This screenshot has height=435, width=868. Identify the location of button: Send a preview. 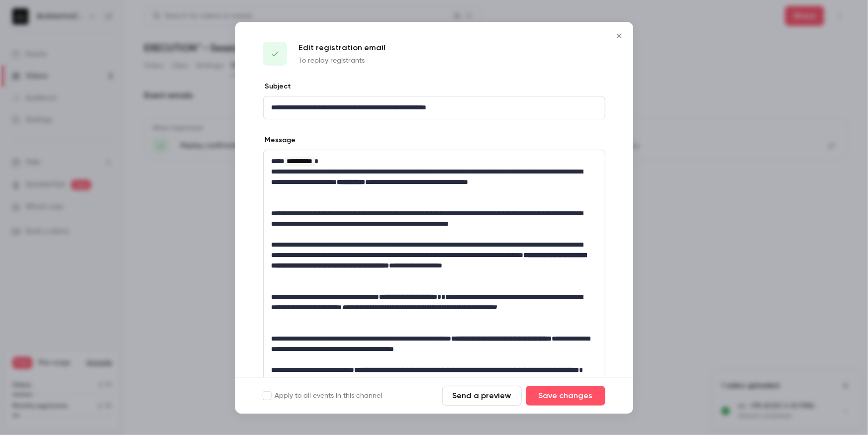
(482, 396).